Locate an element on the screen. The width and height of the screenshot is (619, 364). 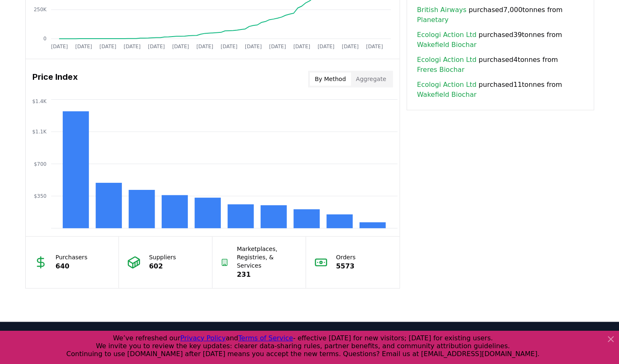
span: purchased 11 tonnes from is located at coordinates (500, 90).